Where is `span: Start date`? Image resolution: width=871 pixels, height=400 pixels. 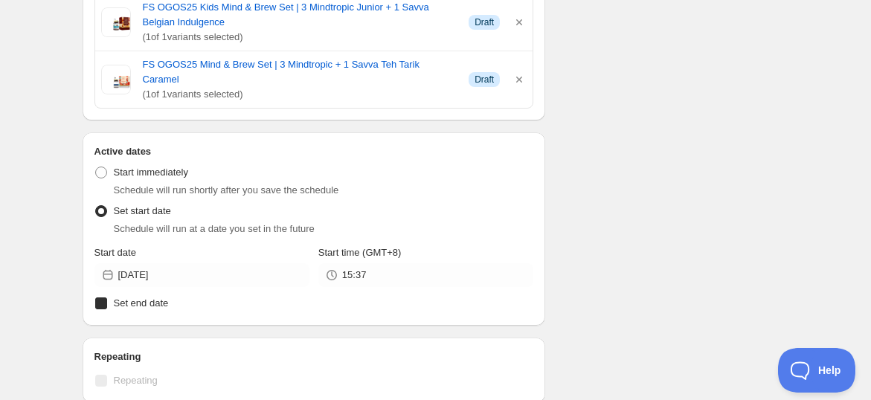
span: Start date is located at coordinates (115, 252).